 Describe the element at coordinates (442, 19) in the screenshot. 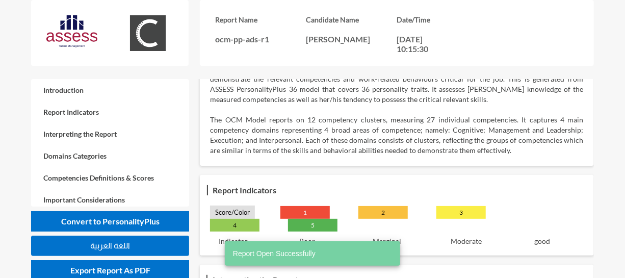

I see `h3: Date/Time` at that location.